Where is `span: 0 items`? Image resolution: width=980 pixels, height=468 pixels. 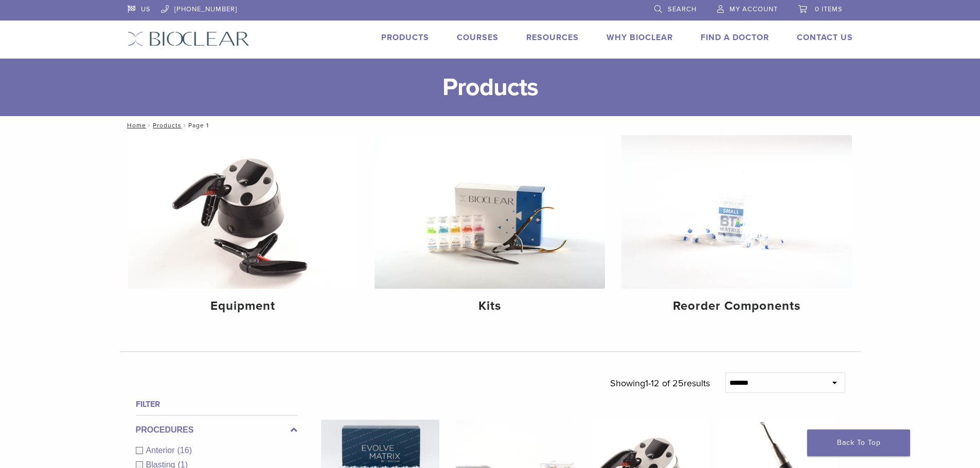
span: 0 items is located at coordinates (828, 9).